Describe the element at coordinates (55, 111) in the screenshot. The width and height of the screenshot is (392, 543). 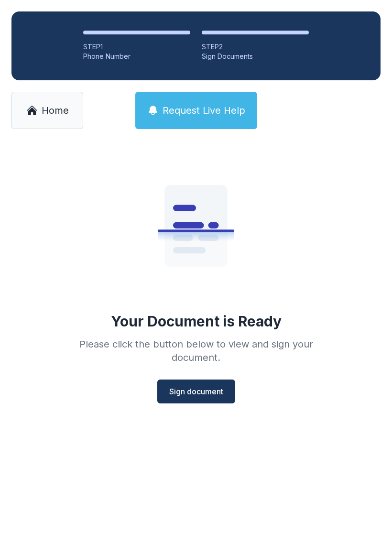
I see `span: Home` at that location.